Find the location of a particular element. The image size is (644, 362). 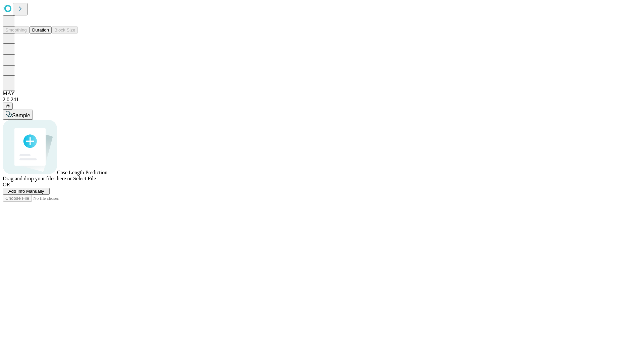

span: Drag and drop your files here or is located at coordinates (37, 179).